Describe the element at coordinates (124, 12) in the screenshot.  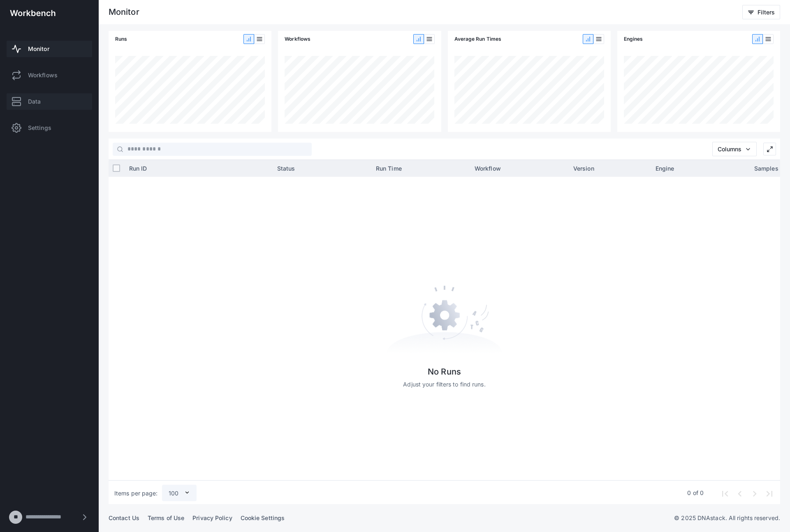
I see `div: Monitor` at that location.